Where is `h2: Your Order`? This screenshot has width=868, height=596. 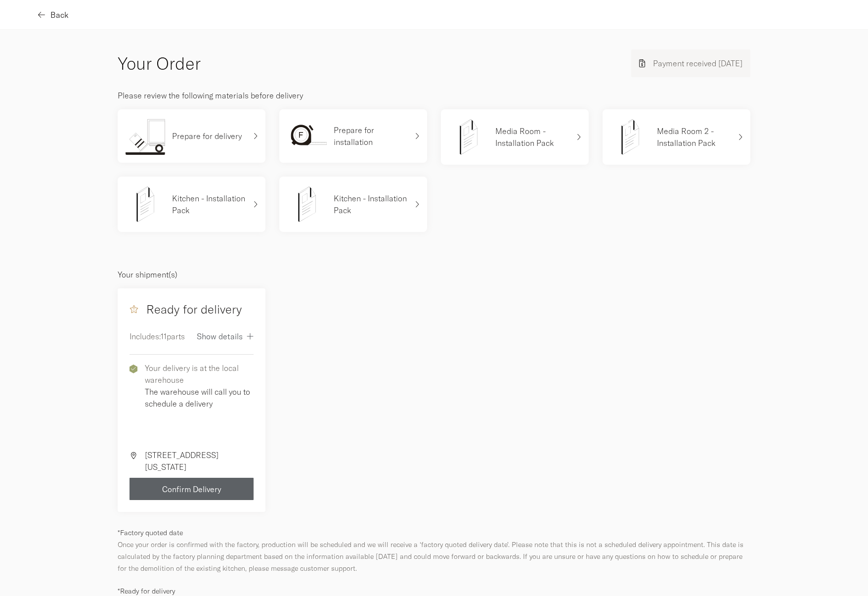
h2: Your Order is located at coordinates (160, 63).